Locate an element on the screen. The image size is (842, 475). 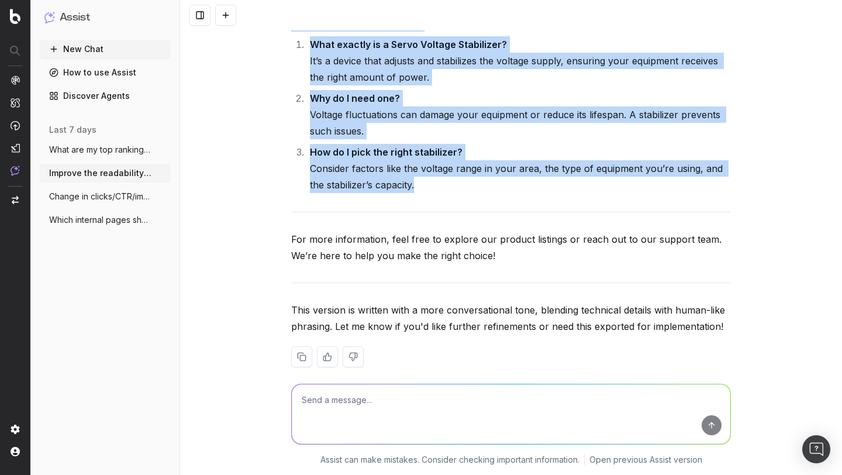
p: This version is written with a more conversational tone, blending technical details with human-li... is located at coordinates (511, 318).